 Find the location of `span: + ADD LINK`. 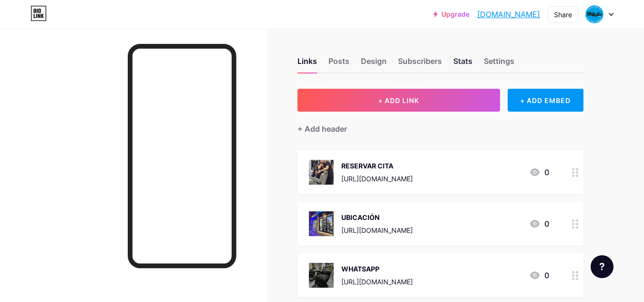

span: + ADD LINK is located at coordinates (399, 100).